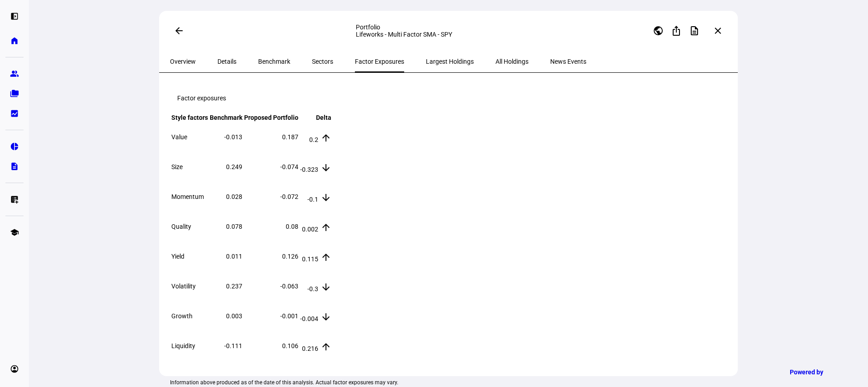 This screenshot has width=868, height=387. I want to click on a: home, so click(15, 41).